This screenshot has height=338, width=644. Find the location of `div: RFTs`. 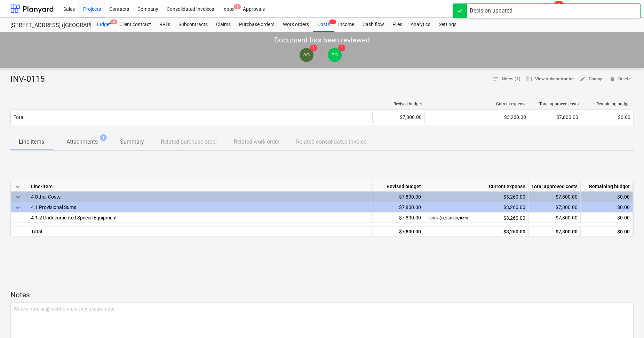

div: RFTs is located at coordinates (164, 25).